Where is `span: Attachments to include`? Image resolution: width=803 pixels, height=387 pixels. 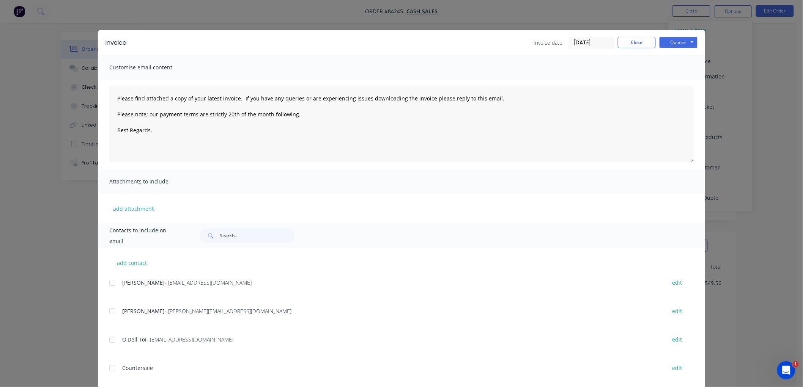
span: Attachments to include is located at coordinates (151, 182).